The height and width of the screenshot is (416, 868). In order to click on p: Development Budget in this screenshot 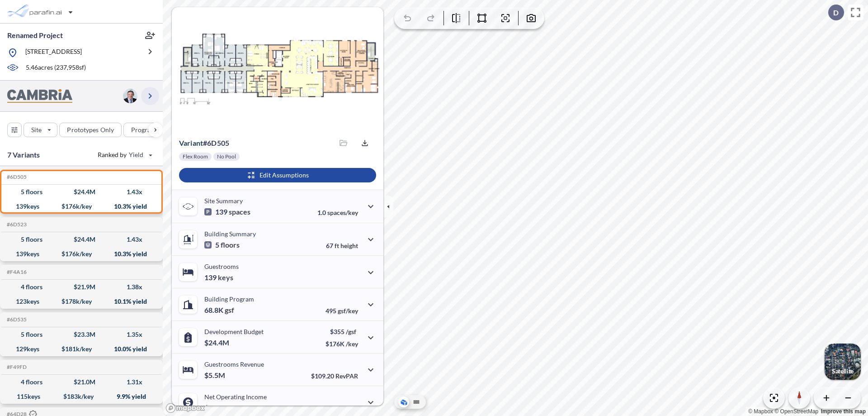, I will do `click(234, 331)`.